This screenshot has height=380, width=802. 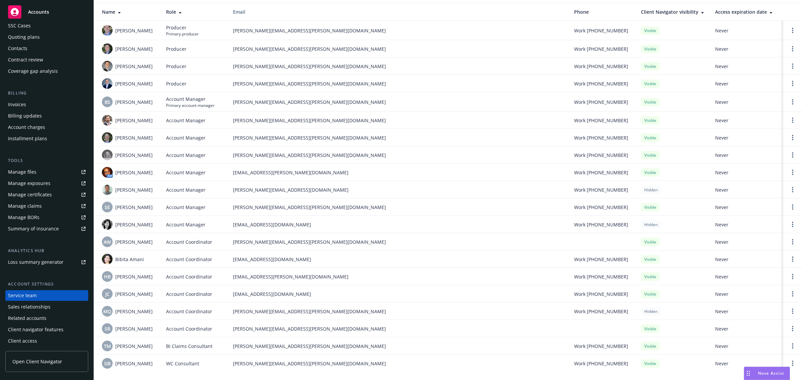 I want to click on div: Manage claims, so click(x=25, y=206).